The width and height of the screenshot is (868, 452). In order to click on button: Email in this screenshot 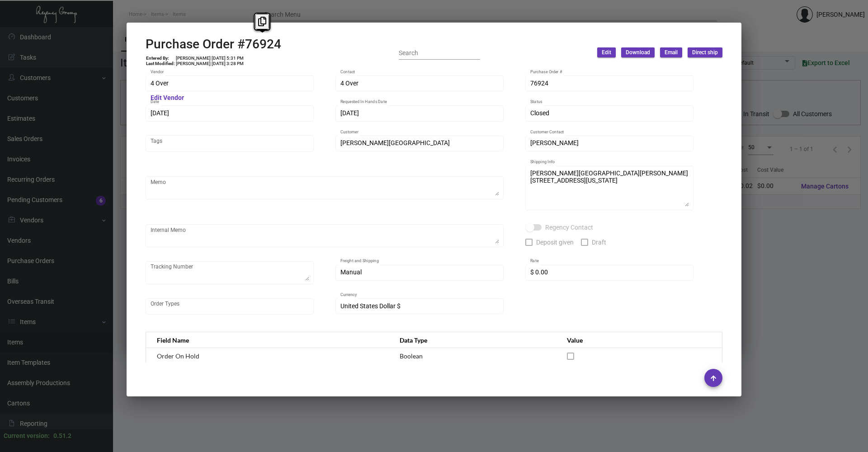, I will do `click(671, 53)`.